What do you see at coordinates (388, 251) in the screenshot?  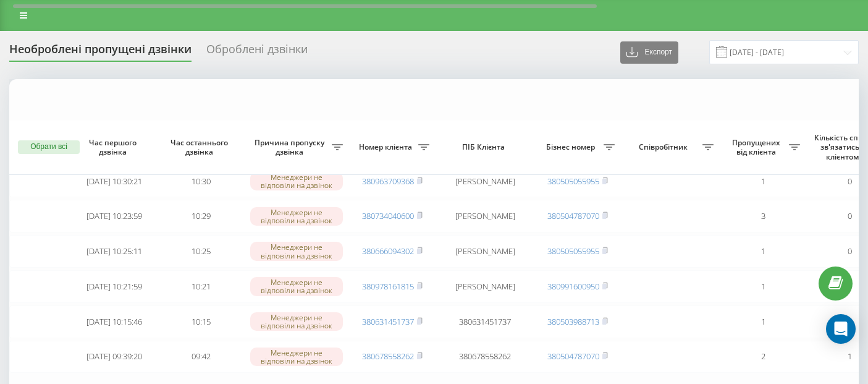 I see `a: 380666094302` at bounding box center [388, 251].